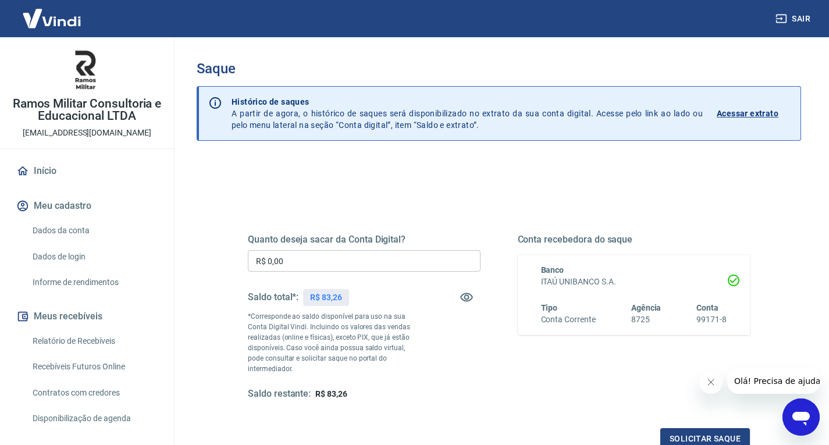 The image size is (829, 445). I want to click on p: Acessar extrato, so click(747, 113).